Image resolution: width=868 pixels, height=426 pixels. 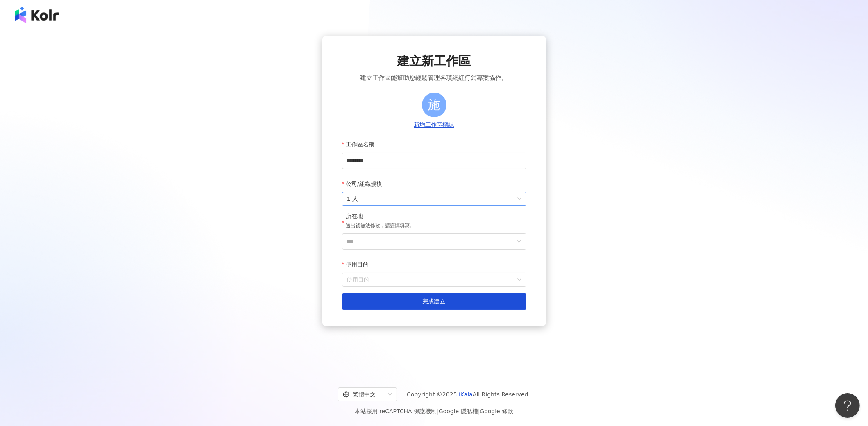 I want to click on span: 建立工作區能幫助您輕鬆管理各項網紅行銷專案協作。, so click(x=435, y=78).